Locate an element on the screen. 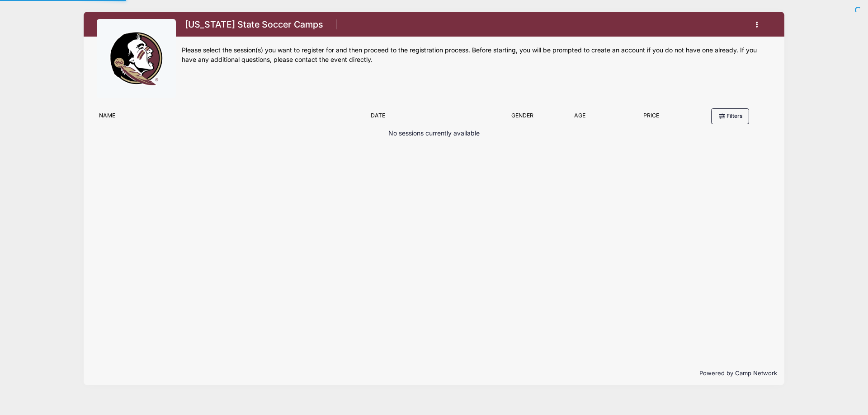 This screenshot has width=868, height=415. div: Name is located at coordinates (230, 118).